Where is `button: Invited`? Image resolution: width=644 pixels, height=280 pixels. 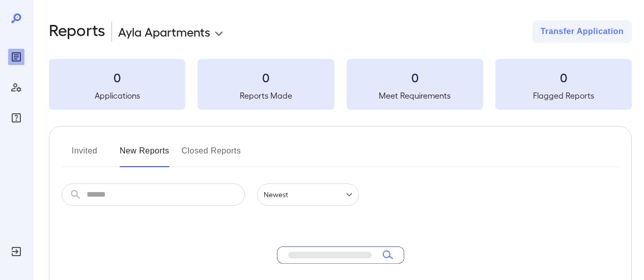
button: Invited is located at coordinates (85, 155).